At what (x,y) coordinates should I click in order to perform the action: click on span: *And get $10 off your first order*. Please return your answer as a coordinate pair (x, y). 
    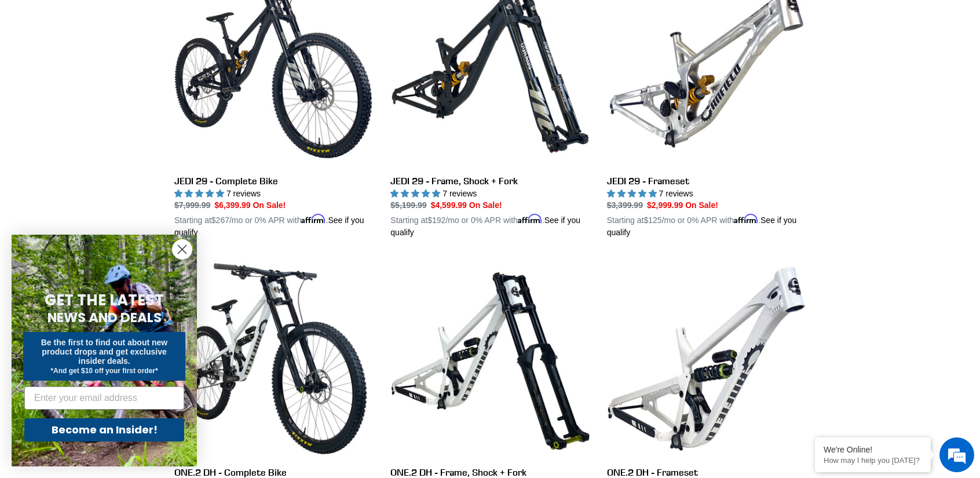
    Looking at the image, I should click on (104, 370).